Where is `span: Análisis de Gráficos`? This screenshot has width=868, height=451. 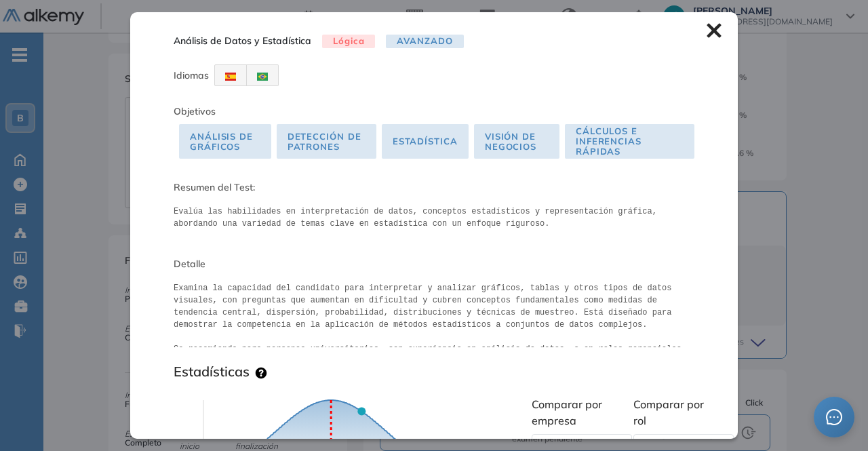 span: Análisis de Gráficos is located at coordinates (225, 141).